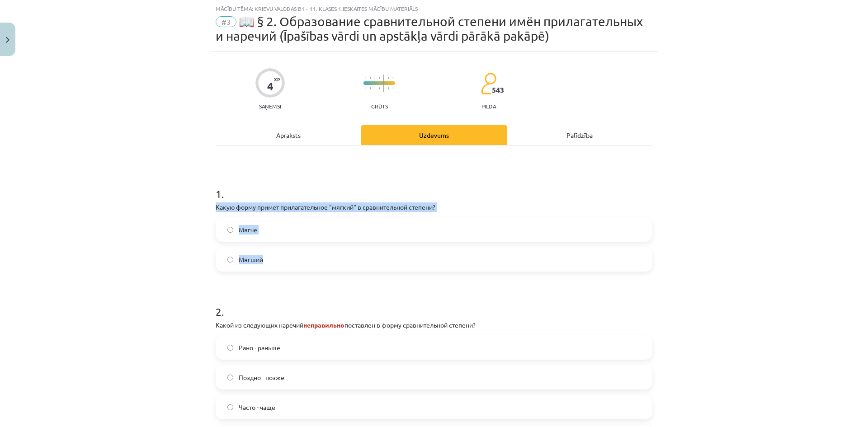  Describe the element at coordinates (489, 106) in the screenshot. I see `p: pilda` at that location.